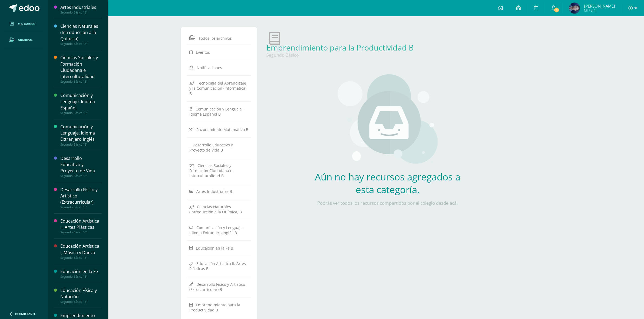 The width and height of the screenshot is (644, 319). Describe the element at coordinates (215, 307) in the screenshot. I see `span: Emprendimiento para la Productividad B` at that location.